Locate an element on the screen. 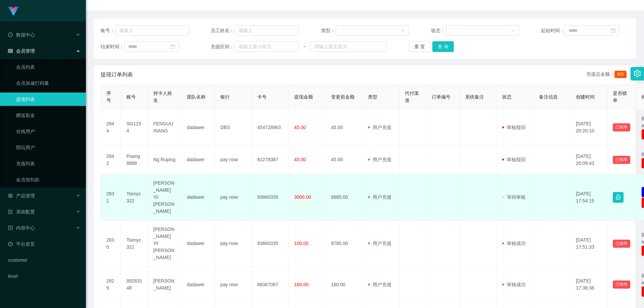 The image size is (644, 308). input: 请输入最大值为 is located at coordinates (348, 47).